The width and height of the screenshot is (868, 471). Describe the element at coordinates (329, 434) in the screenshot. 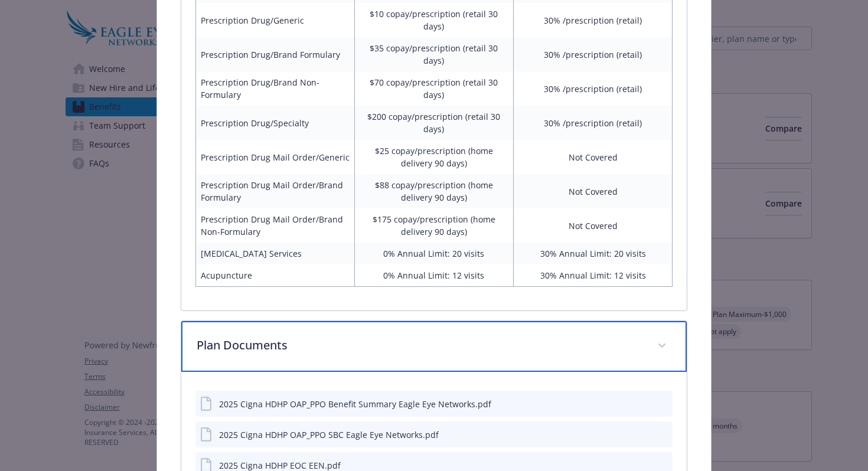

I see `div: 2025 Cigna HDHP OAP_PPO SBC Eagle Eye Networks.pdf` at that location.